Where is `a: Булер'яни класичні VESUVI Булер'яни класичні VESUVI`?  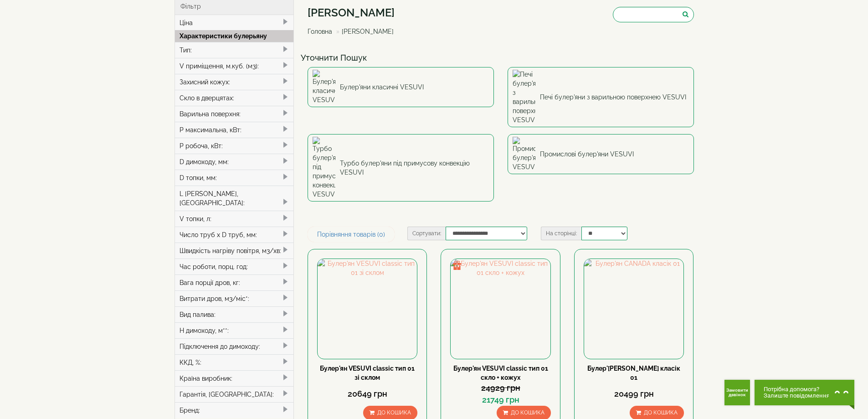 a: Булер'яни класичні VESUVI Булер'яни класичні VESUVI is located at coordinates (400, 87).